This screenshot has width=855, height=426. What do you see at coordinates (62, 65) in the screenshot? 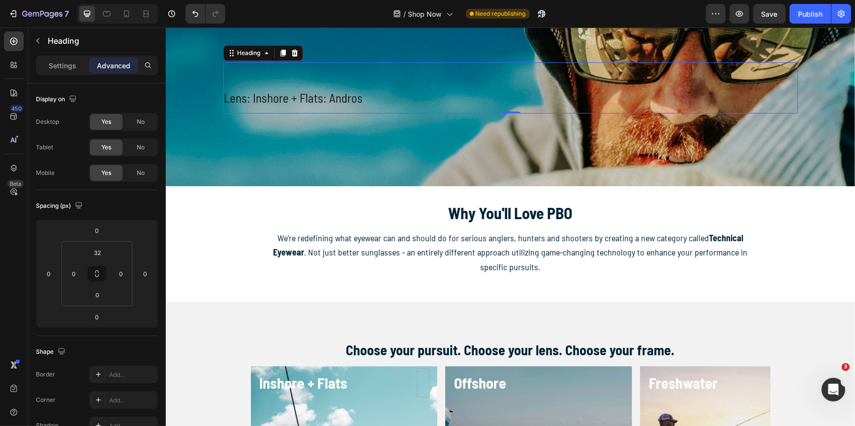
I see `p: Settings` at bounding box center [62, 65].